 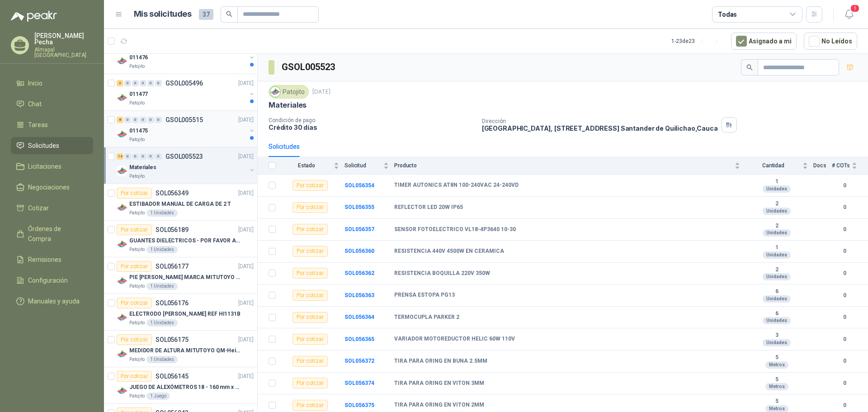 I want to click on a: SOL056363, so click(x=359, y=296).